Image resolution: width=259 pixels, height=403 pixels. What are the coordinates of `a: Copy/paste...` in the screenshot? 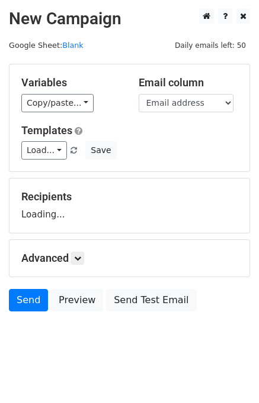 It's located at (57, 103).